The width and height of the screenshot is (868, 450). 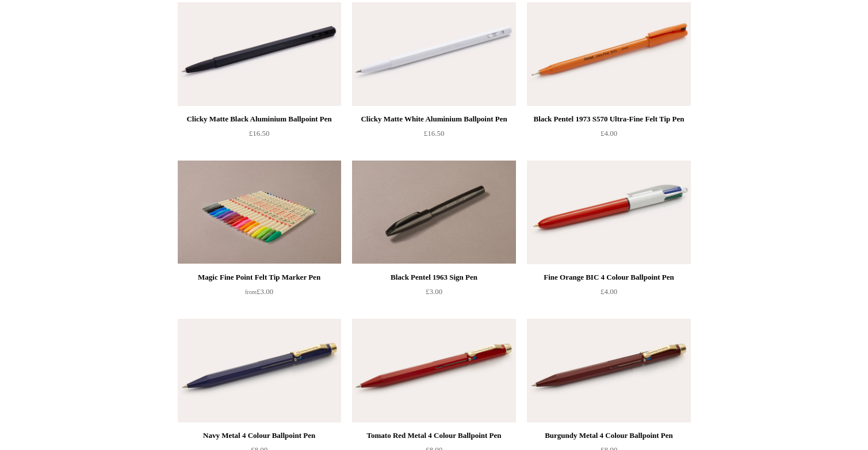 What do you see at coordinates (433, 212) in the screenshot?
I see `a: Black Pentel 1963 Sign Pen Black Pentel 1963 Sign Pen` at bounding box center [433, 212].